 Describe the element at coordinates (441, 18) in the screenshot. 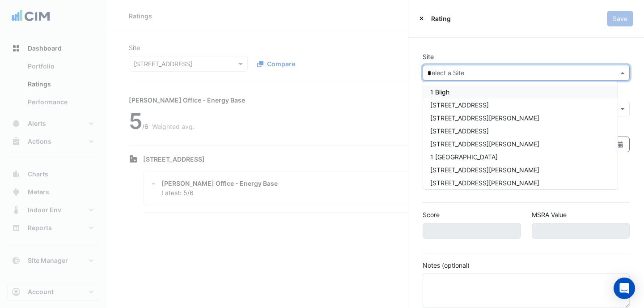

I see `span: Rating` at that location.